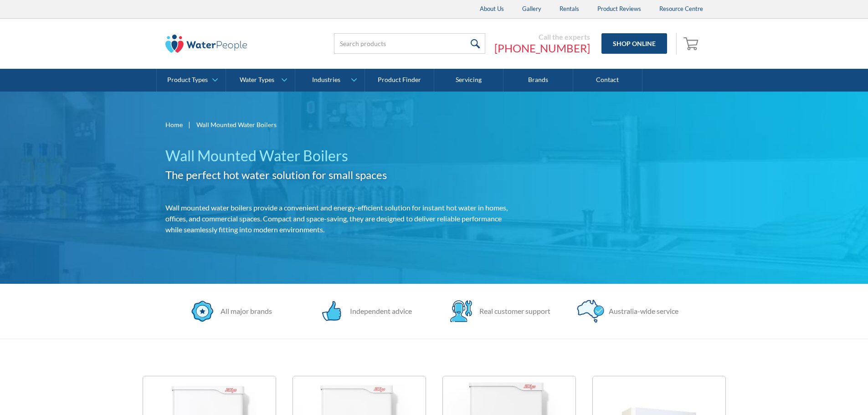  What do you see at coordinates (469, 80) in the screenshot?
I see `a: Servicing` at bounding box center [469, 80].